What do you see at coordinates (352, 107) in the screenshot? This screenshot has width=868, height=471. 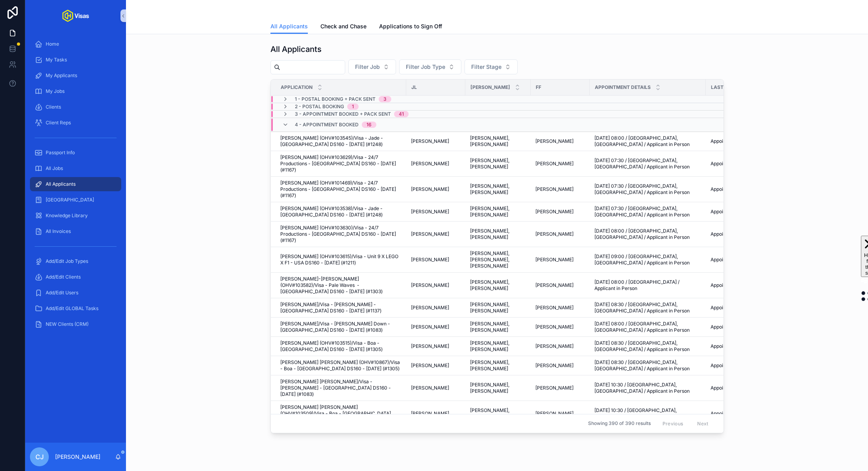 I see `div: 1` at bounding box center [352, 107].